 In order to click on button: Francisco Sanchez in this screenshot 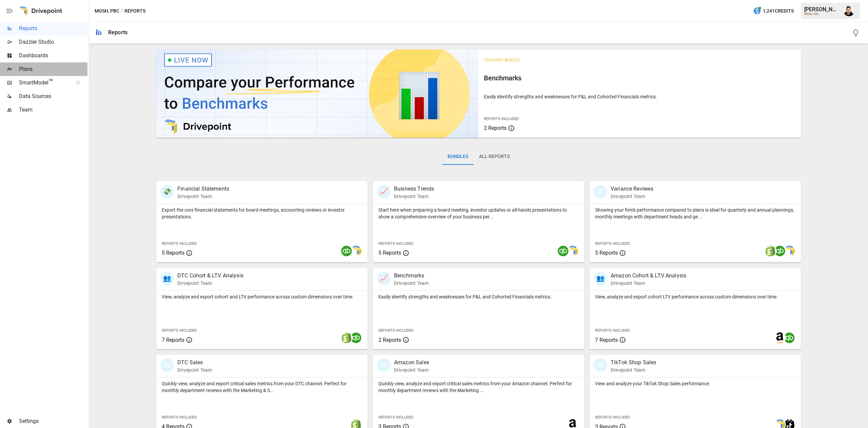, I will do `click(849, 11)`.